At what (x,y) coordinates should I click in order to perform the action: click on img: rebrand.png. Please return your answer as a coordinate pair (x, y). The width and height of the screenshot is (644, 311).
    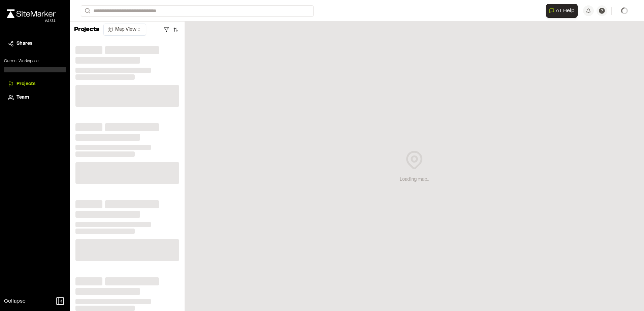
    Looking at the image, I should click on (31, 14).